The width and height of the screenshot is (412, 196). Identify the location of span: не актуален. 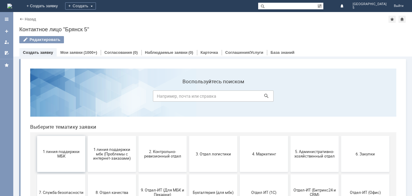
(238, 167).